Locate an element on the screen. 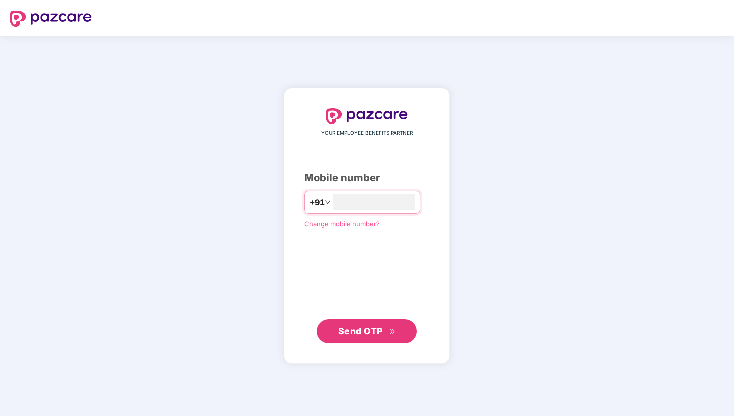 This screenshot has width=734, height=416. span: double-right is located at coordinates (392, 332).